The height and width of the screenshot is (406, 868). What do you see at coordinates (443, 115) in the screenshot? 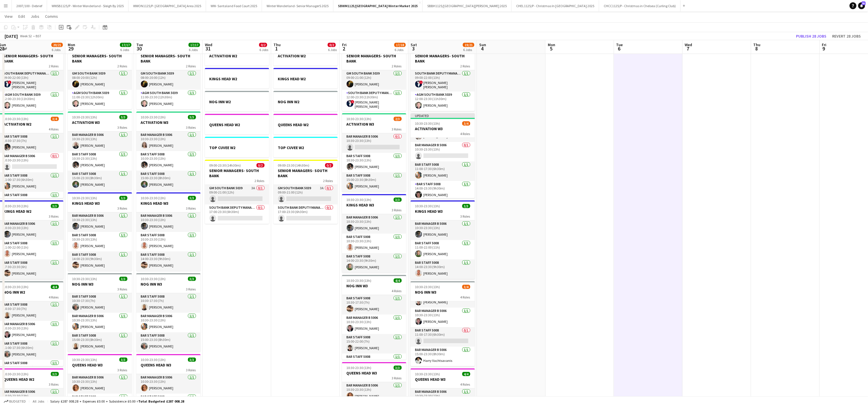
I see `div: Updated` at bounding box center [443, 115].